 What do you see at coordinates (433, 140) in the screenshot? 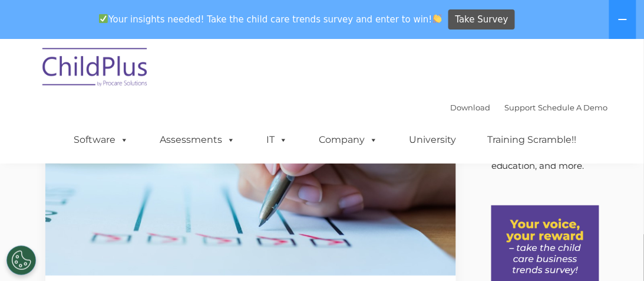
I see `a: University` at bounding box center [433, 140].